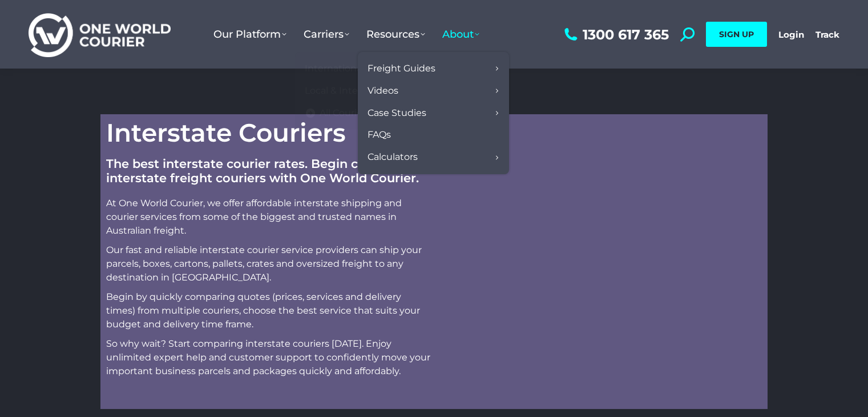  I want to click on a: Carriers, so click(326, 35).